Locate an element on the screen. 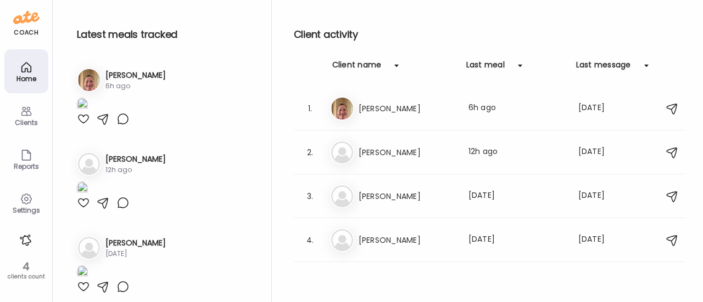 The height and width of the screenshot is (302, 703). h2: Client activity is located at coordinates (489, 35).